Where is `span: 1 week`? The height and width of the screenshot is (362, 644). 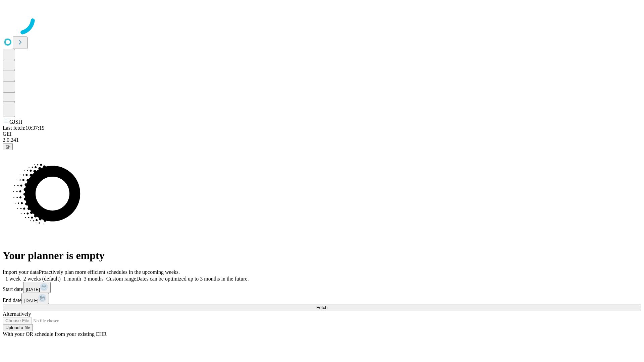 span: 1 week is located at coordinates (13, 278).